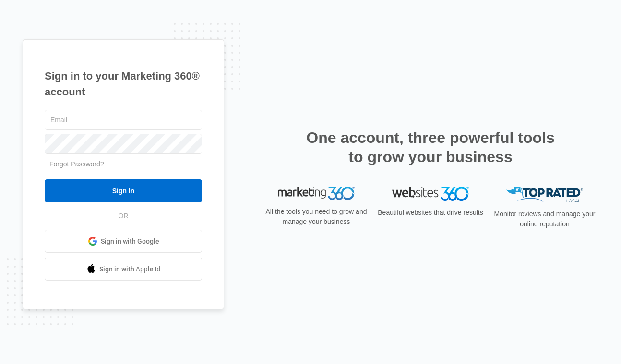 Image resolution: width=621 pixels, height=364 pixels. What do you see at coordinates (545, 194) in the screenshot?
I see `img: Top Rated Local` at bounding box center [545, 194].